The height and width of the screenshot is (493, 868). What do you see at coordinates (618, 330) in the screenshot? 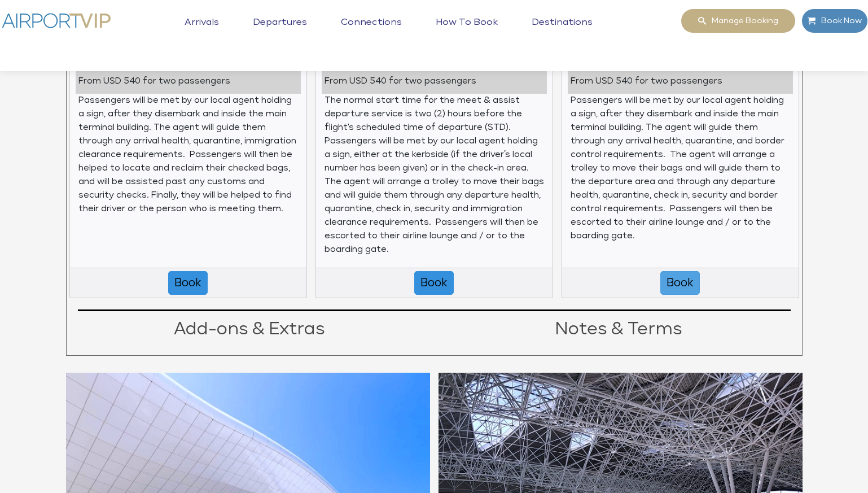
I see `h2: Notes & Terms` at bounding box center [618, 330].